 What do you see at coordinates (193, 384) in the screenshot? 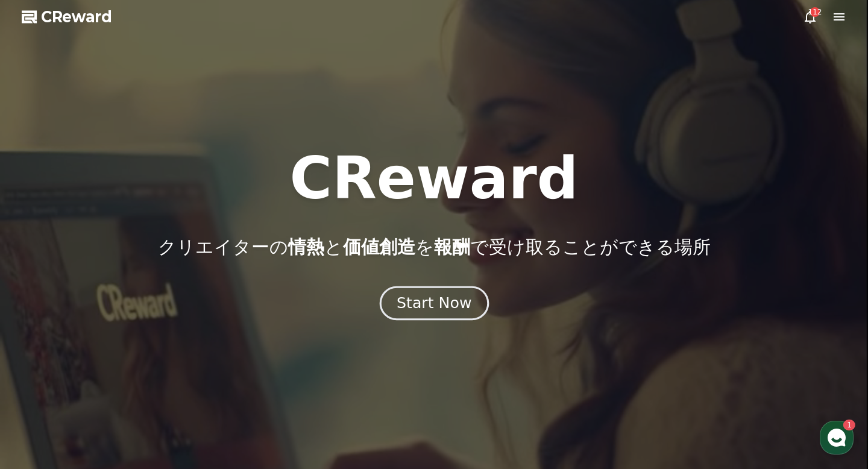
I see `a: Settings` at bounding box center [193, 384].